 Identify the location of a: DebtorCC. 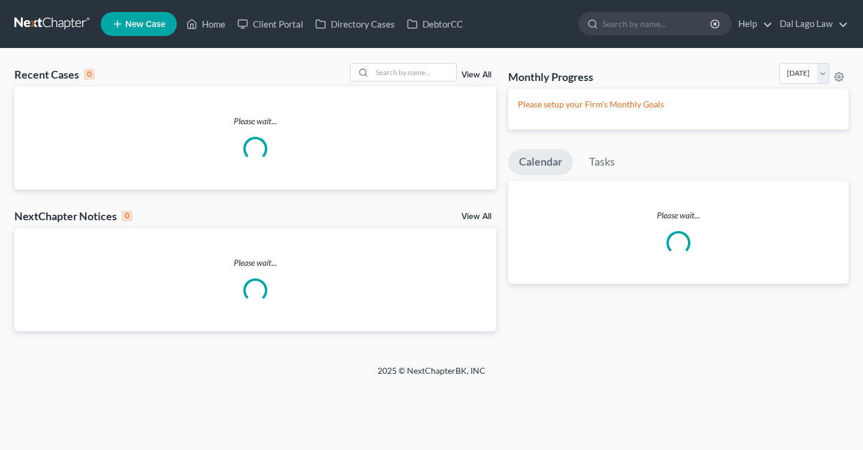
(435, 24).